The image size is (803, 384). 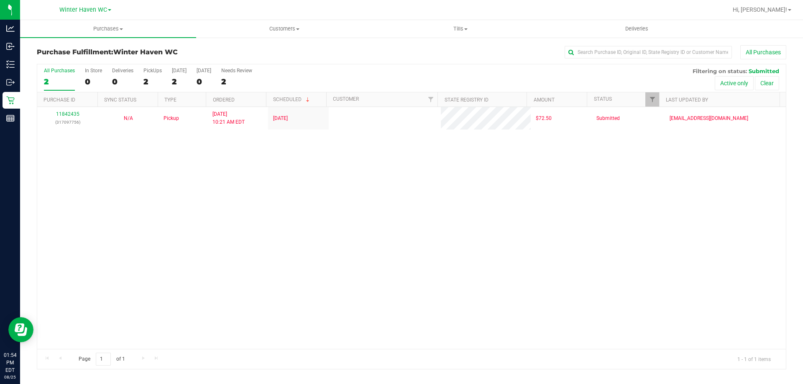 I want to click on a: Customer, so click(x=346, y=99).